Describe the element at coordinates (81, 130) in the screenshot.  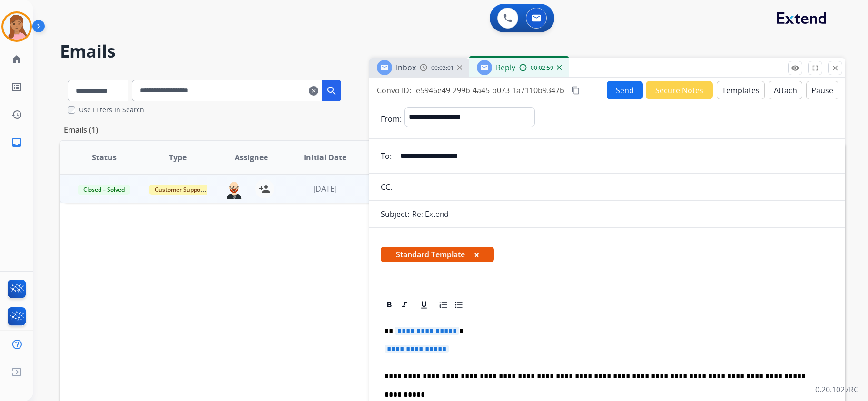
I see `p: Emails (1)` at that location.